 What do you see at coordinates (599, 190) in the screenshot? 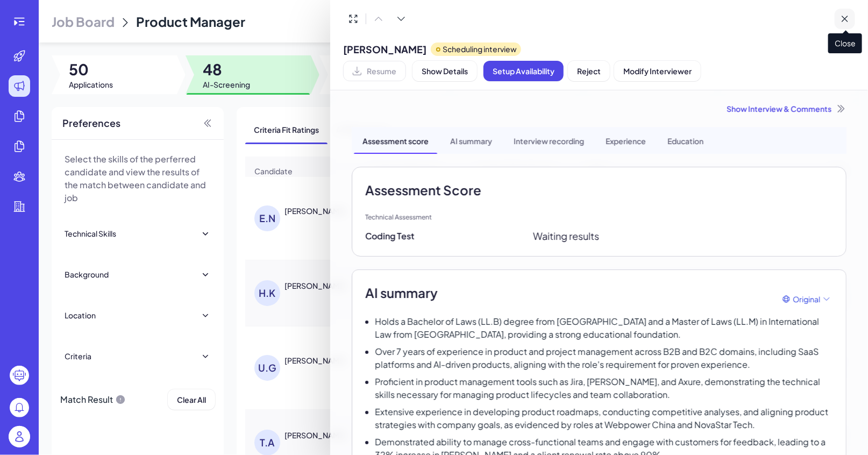
I see `h2: Assessment Score` at bounding box center [599, 190].